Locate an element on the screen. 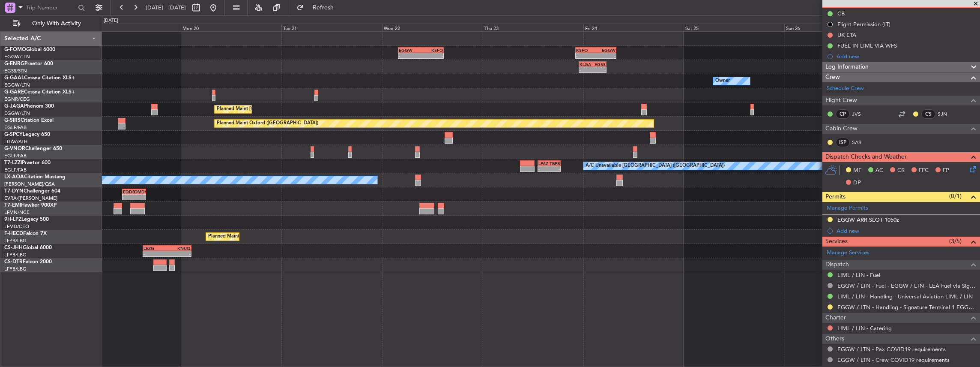  a: EGNR/CEG is located at coordinates (17, 99).